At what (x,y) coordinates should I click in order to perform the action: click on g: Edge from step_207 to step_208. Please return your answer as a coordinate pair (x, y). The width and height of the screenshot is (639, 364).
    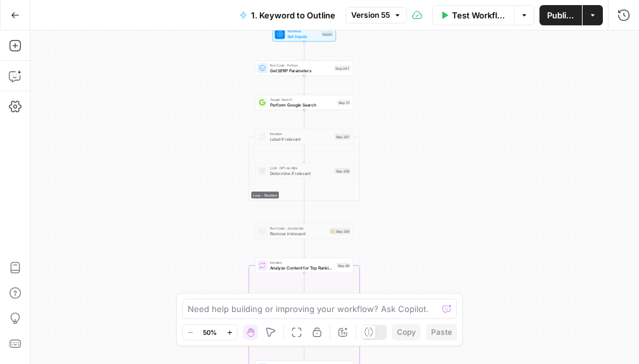
    Looking at the image, I should click on (303, 153).